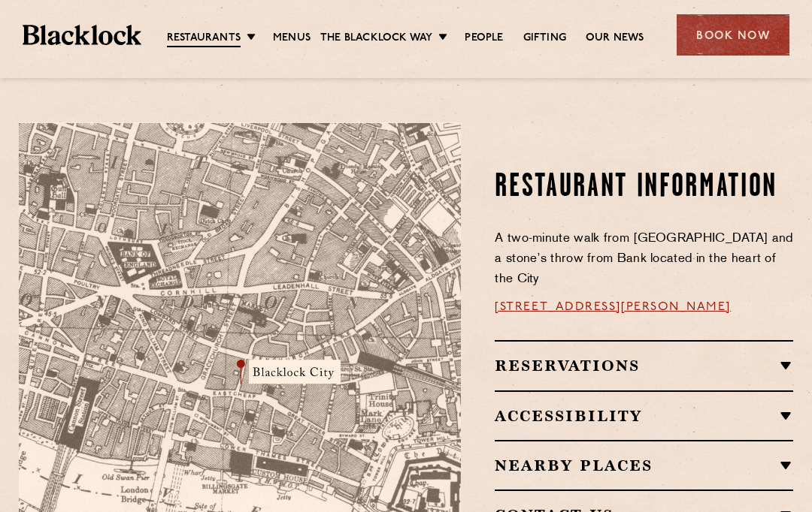 This screenshot has height=512, width=812. Describe the element at coordinates (483, 38) in the screenshot. I see `a: People` at that location.